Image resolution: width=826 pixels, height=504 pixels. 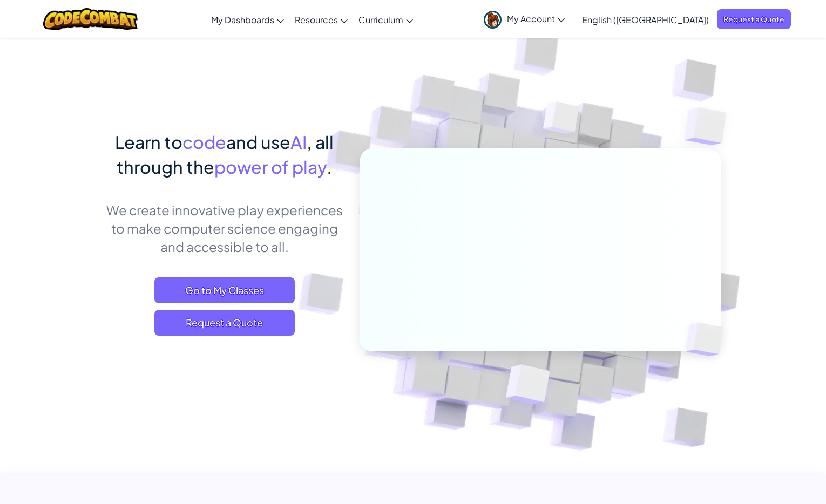 What do you see at coordinates (149, 142) in the screenshot?
I see `span: Learn to` at bounding box center [149, 142].